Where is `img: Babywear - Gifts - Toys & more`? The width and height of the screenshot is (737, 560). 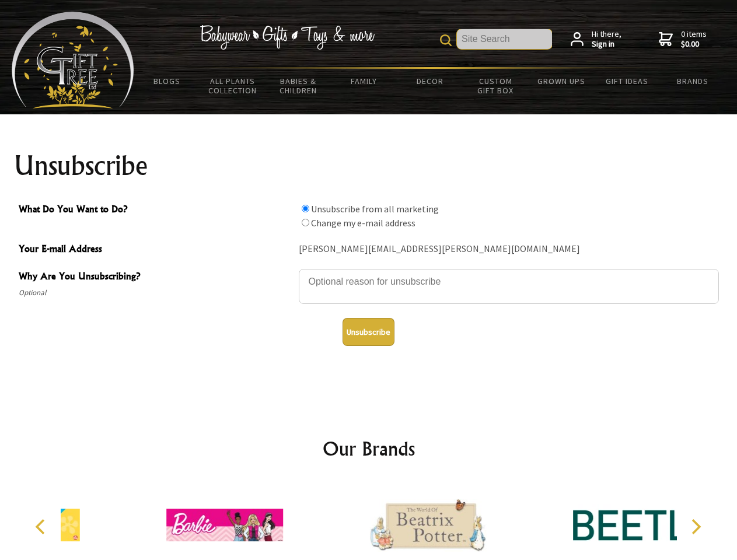 img: Babywear - Gifts - Toys & more is located at coordinates (287, 38).